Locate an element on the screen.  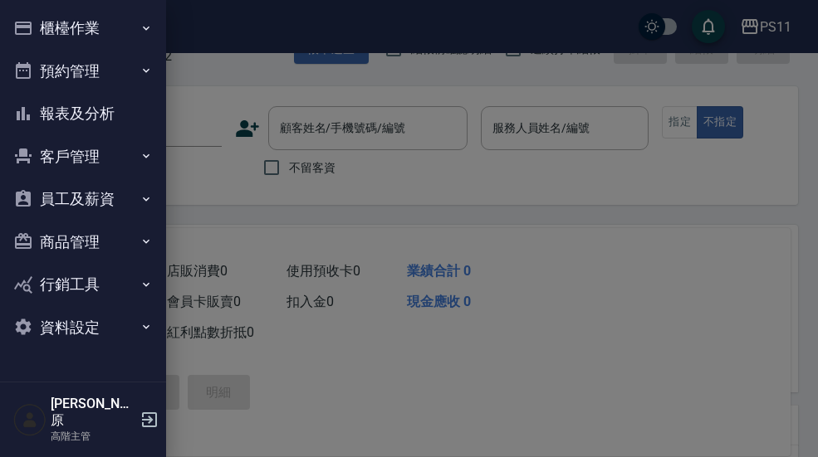
button: 預約管理 is located at coordinates (83, 71).